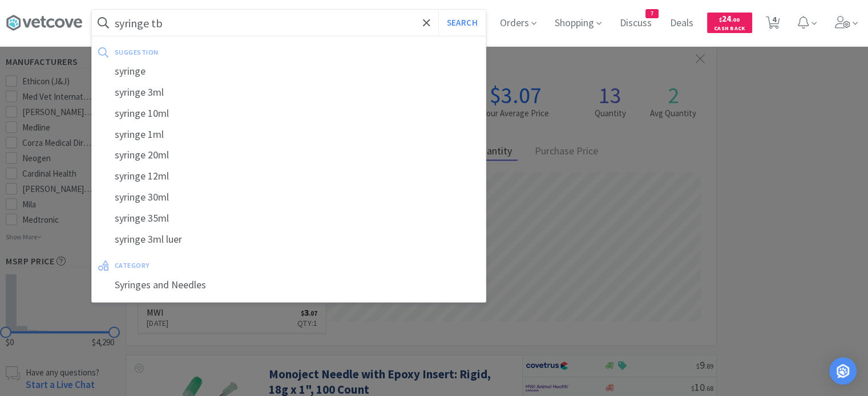 The height and width of the screenshot is (396, 868). What do you see at coordinates (843, 371) in the screenshot?
I see `div: Open Intercom Messenger` at bounding box center [843, 371].